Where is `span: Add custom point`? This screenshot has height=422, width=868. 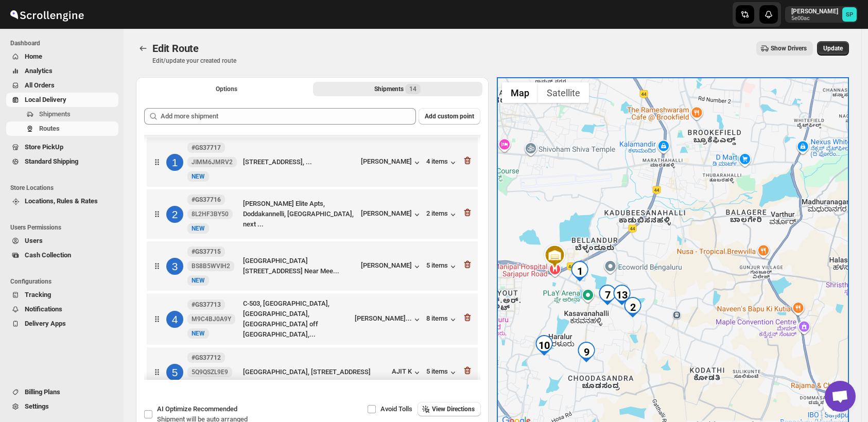 span: Add custom point is located at coordinates (450, 116).